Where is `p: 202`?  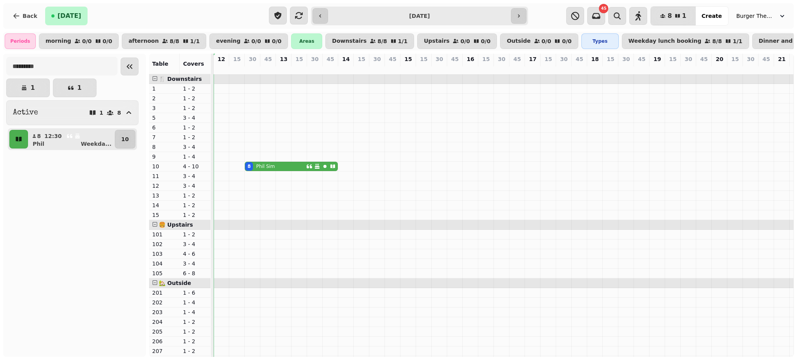 p: 202 is located at coordinates (164, 303).